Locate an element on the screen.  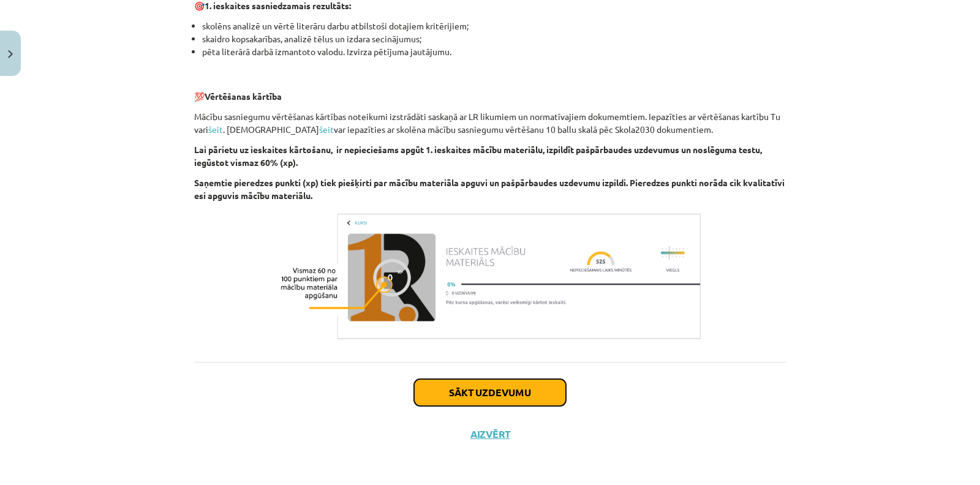
li: skaidro kopsakarības, analizē tēlus un izdara secinājumus; is located at coordinates (493, 39).